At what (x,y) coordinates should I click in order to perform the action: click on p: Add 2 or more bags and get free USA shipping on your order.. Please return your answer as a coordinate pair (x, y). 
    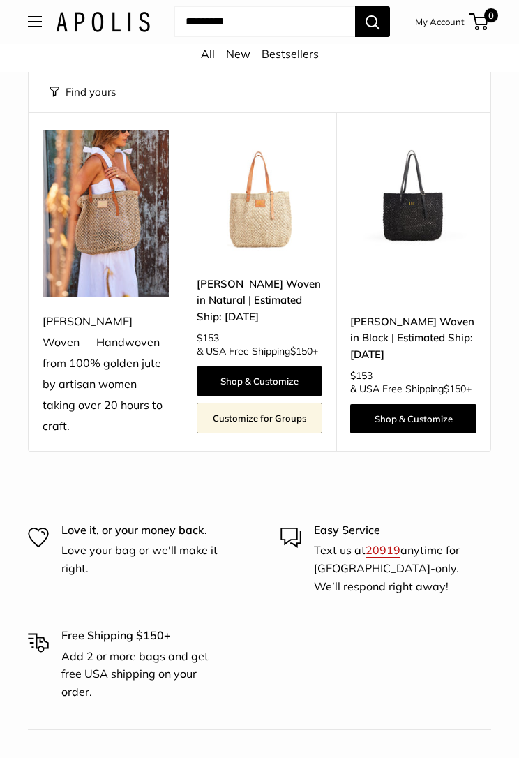
    Looking at the image, I should click on (143, 675).